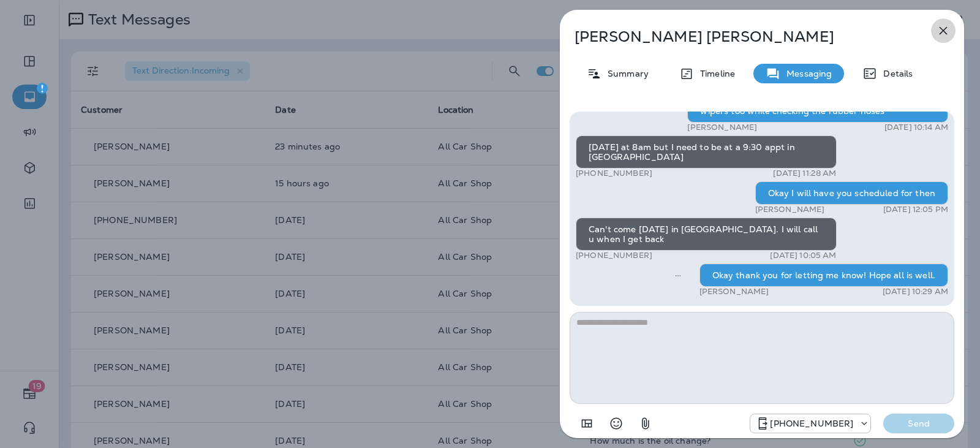  I want to click on p: Summary, so click(624, 74).